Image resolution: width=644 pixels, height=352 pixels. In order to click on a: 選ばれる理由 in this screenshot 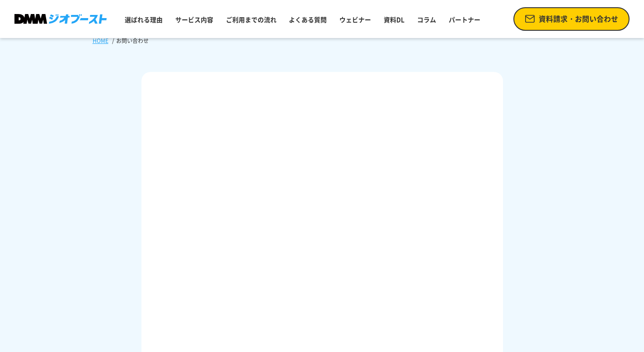, I will do `click(144, 19)`.